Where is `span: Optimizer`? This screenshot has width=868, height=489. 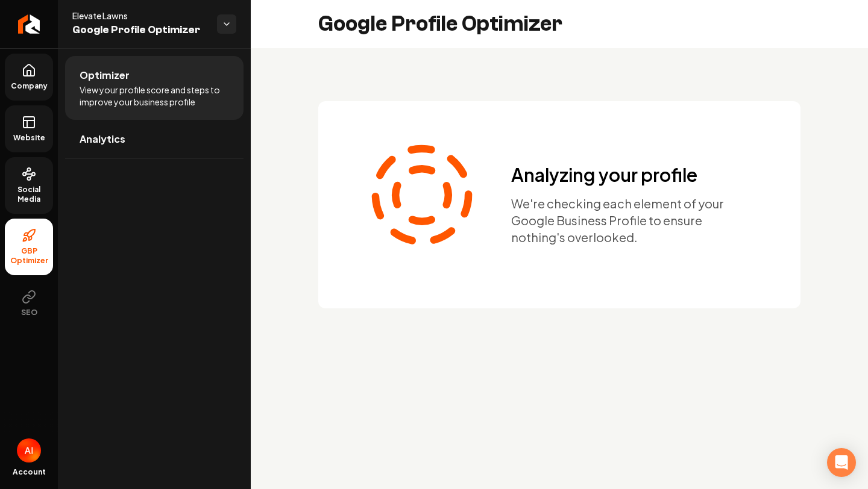
span: Optimizer is located at coordinates (104, 75).